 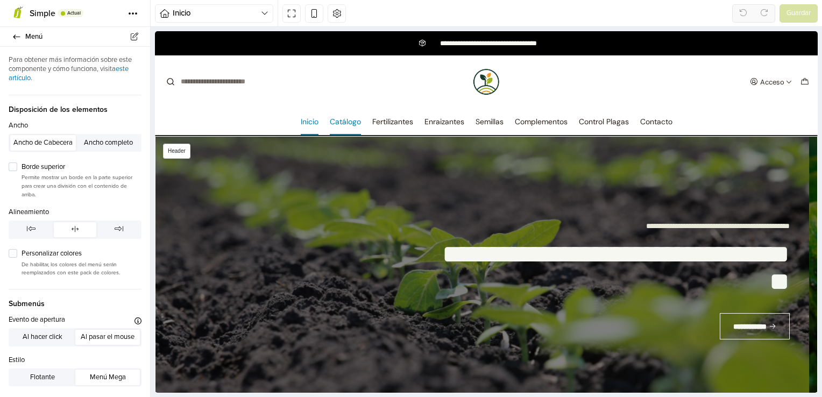 I want to click on button: Acceso, so click(x=616, y=51).